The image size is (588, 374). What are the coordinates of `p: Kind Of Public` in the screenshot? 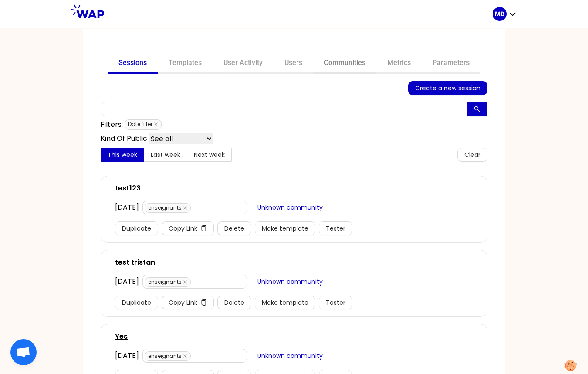 It's located at (124, 138).